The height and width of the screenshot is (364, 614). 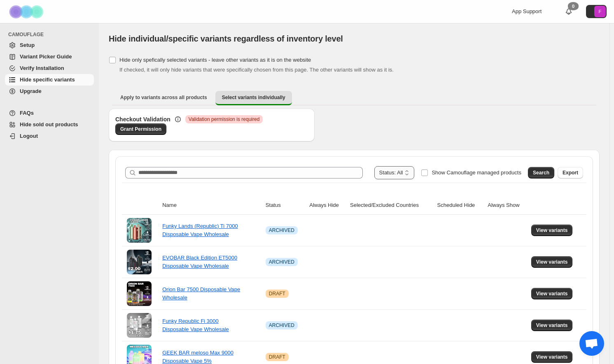 What do you see at coordinates (327, 205) in the screenshot?
I see `th: Always Hide` at bounding box center [327, 205].